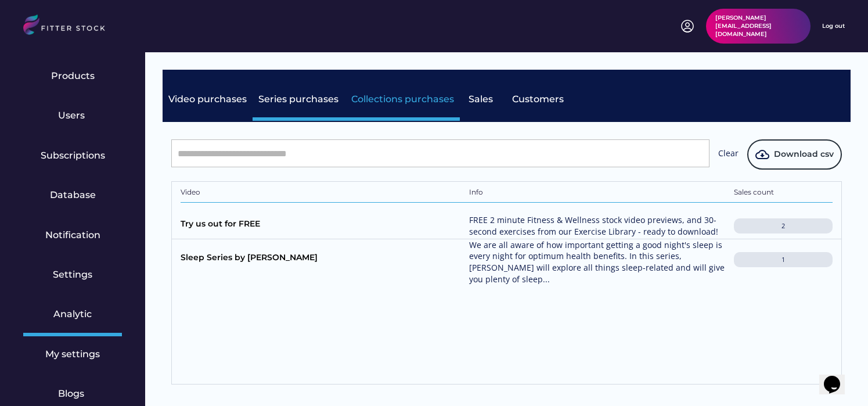 Image resolution: width=868 pixels, height=406 pixels. What do you see at coordinates (687, 26) in the screenshot?
I see `img: profile-circle.svg` at bounding box center [687, 26].